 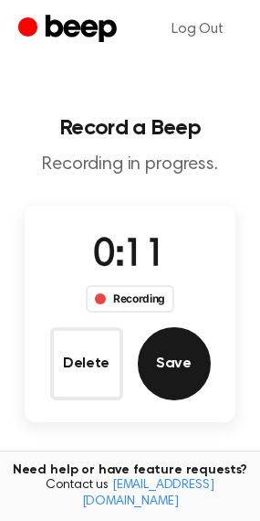 What do you see at coordinates (87, 364) in the screenshot?
I see `button: Delete Audio Record` at bounding box center [87, 364].